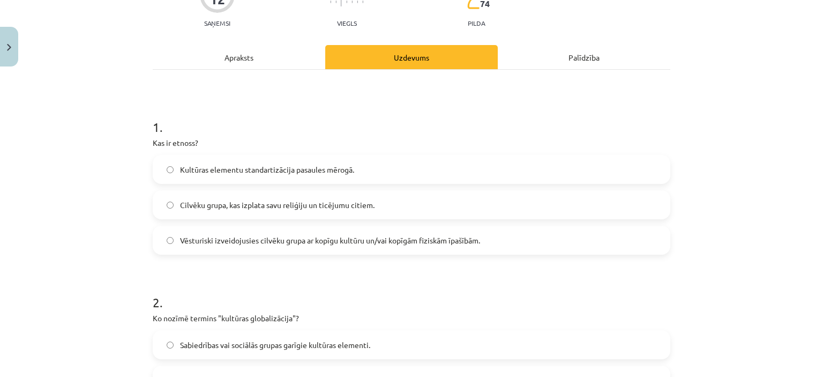 This screenshot has height=377, width=823. What do you see at coordinates (330, 240) in the screenshot?
I see `span: Vēsturiski izveidojusies cilvēku grupa ar kopīgu kultūru un/vai kopīgām fiziskām īpašībām.` at bounding box center [330, 240].